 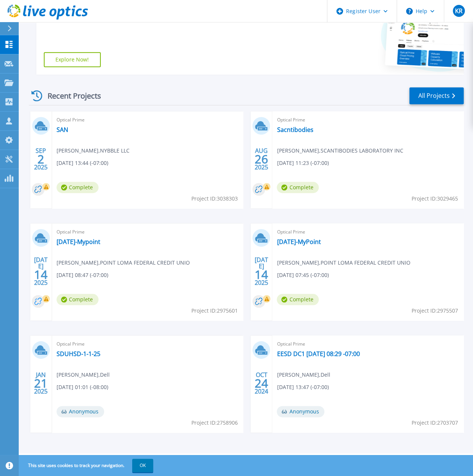 I want to click on span: Project ID: 2975507, so click(x=435, y=311).